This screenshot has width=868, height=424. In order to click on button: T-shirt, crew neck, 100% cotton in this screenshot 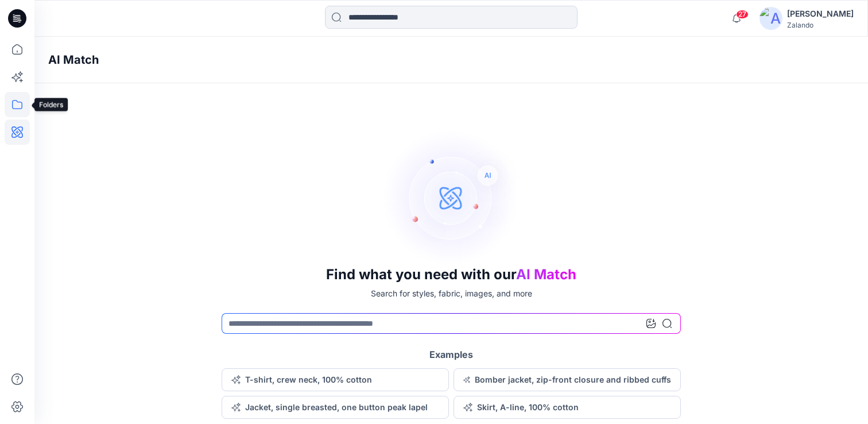, I will do `click(335, 380)`.